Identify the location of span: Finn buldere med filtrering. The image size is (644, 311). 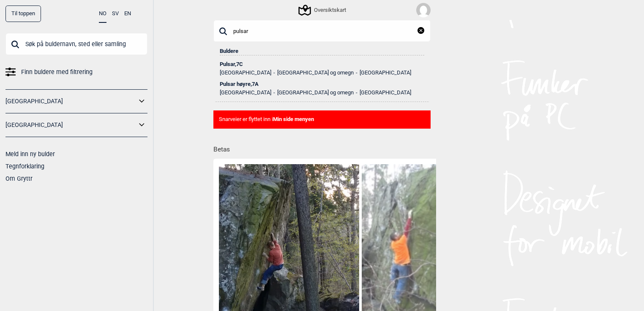
(57, 72).